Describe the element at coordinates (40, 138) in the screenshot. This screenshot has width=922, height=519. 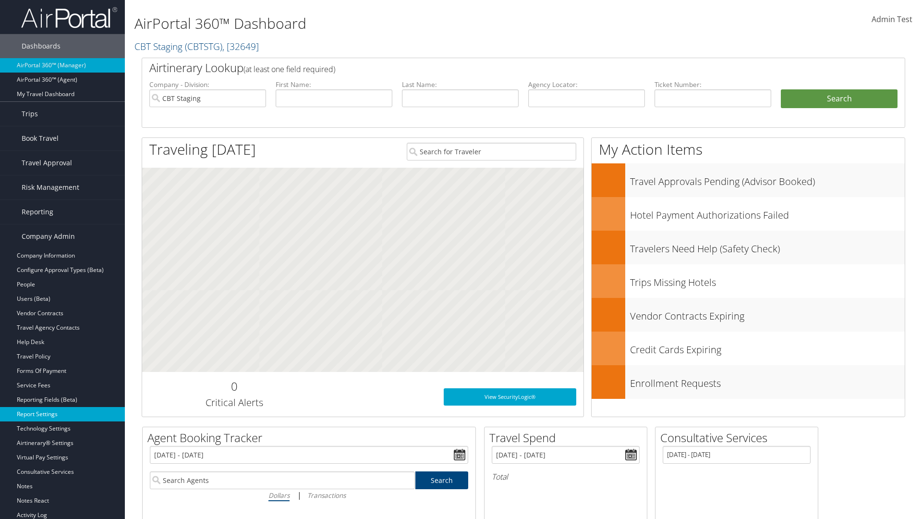
I see `span: Book Travel` at that location.